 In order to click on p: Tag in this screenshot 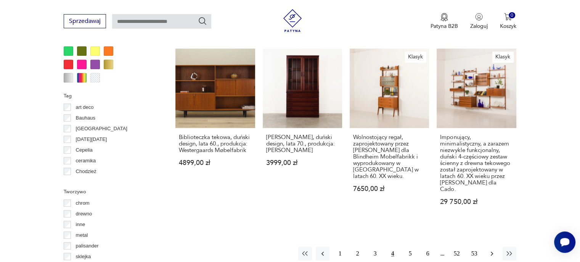, I will do `click(110, 96)`.